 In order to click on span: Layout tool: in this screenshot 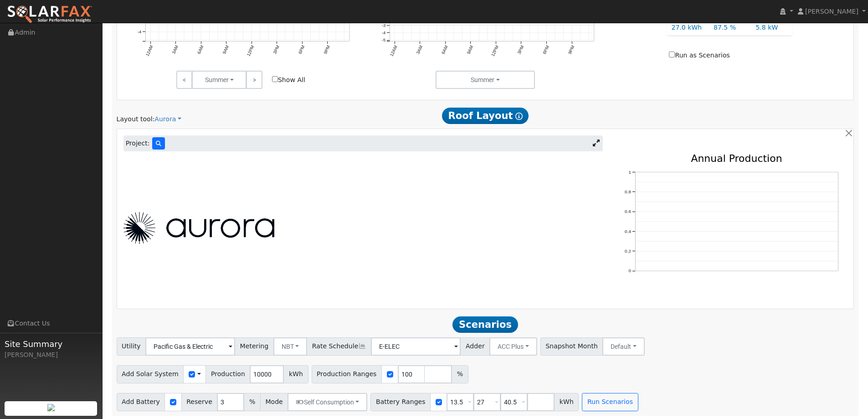, I will do `click(135, 119)`.